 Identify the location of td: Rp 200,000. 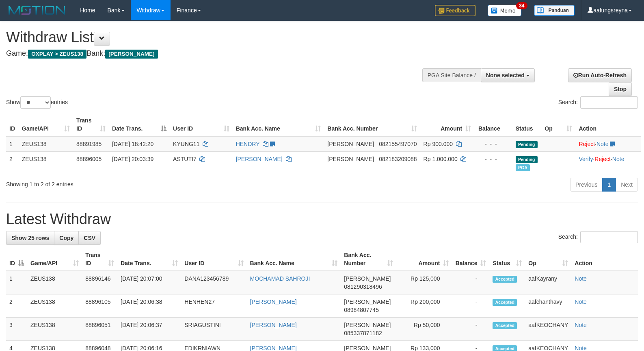
(424, 305).